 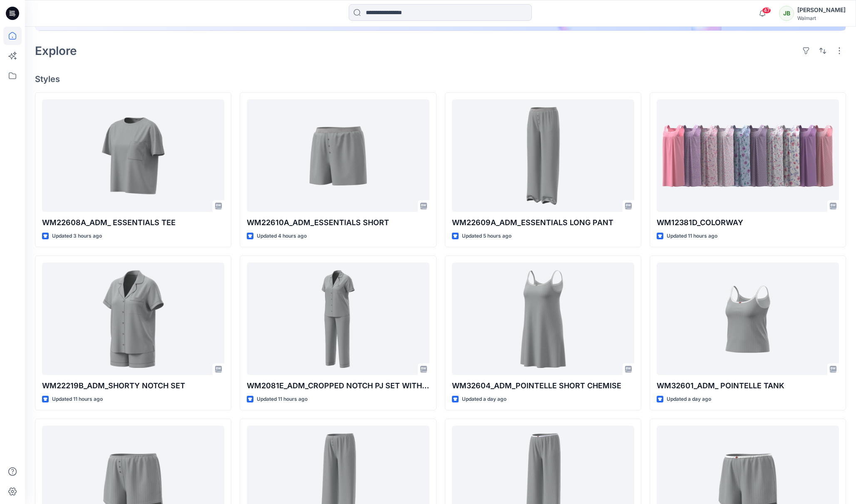 What do you see at coordinates (56, 51) in the screenshot?
I see `h2: Explore` at bounding box center [56, 51].